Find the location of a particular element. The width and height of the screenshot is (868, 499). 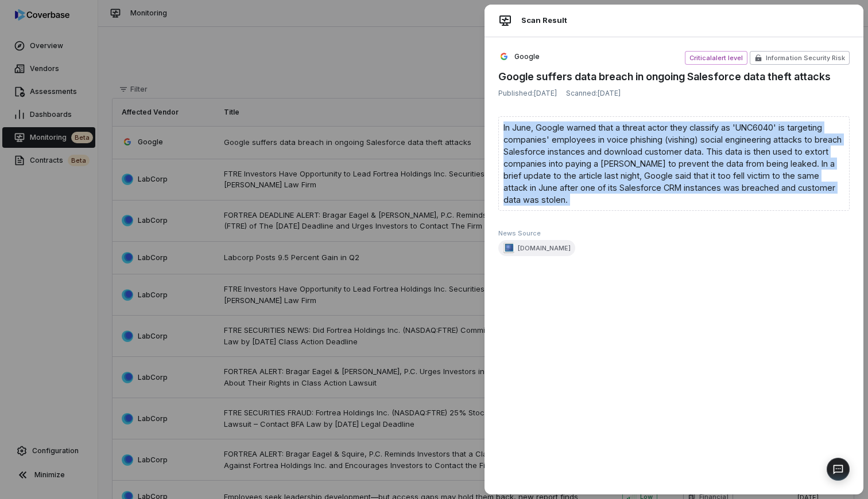

div: In June, Google warned that a threat actor they classify as 'UNC6040' is targeting companies' emp... is located at coordinates (674, 163).